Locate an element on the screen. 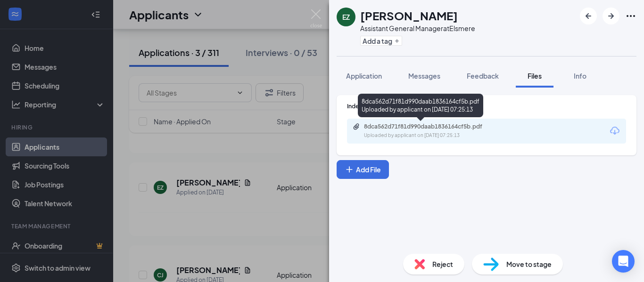 The height and width of the screenshot is (282, 644). svg: Download is located at coordinates (615, 131).